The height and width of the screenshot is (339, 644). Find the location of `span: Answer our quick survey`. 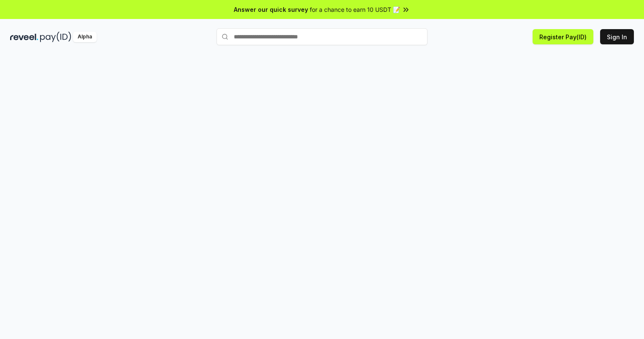

span: Answer our quick survey is located at coordinates (271, 9).